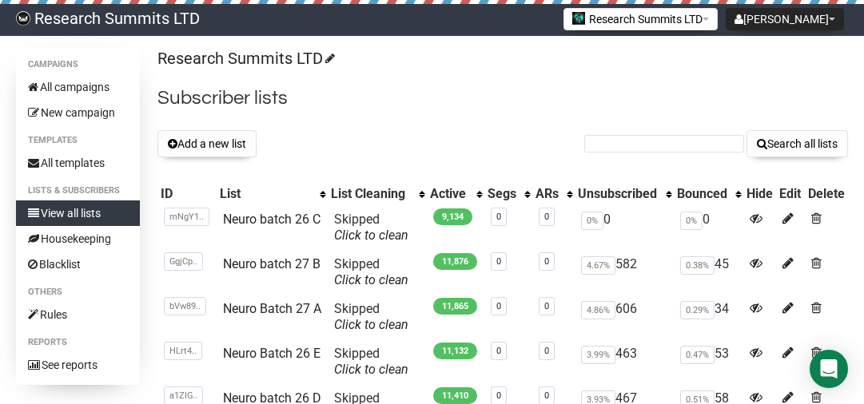 This screenshot has width=864, height=404. What do you see at coordinates (618, 194) in the screenshot?
I see `div: Unsubscribed` at bounding box center [618, 194].